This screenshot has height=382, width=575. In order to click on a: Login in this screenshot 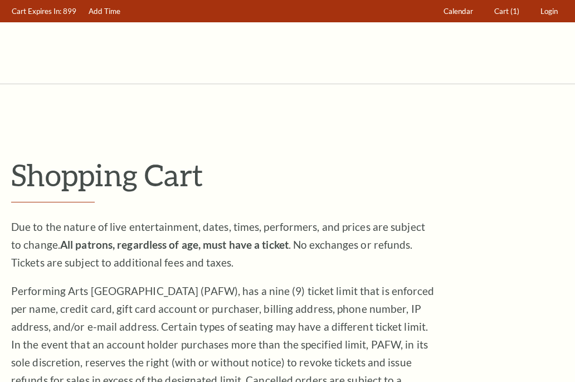, I will do `click(549, 11)`.